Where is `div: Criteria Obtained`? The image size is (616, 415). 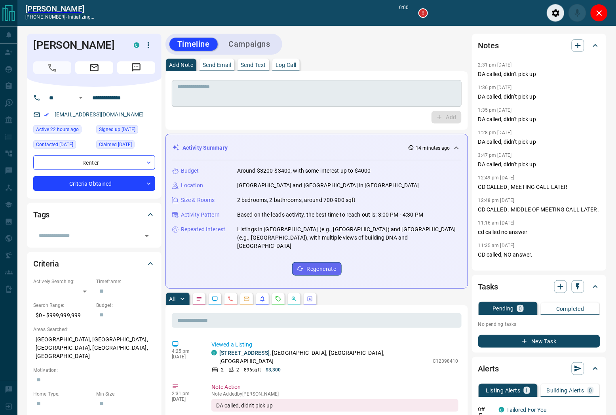
div: Criteria Obtained is located at coordinates (94, 183).